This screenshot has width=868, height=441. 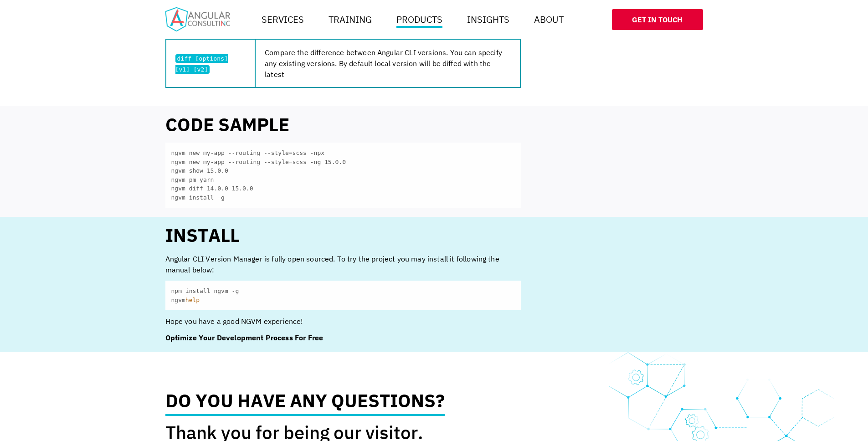 I want to click on span: help, so click(x=192, y=300).